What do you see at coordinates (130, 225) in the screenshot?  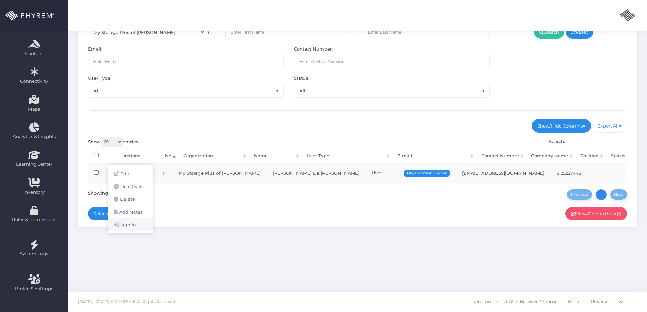 I see `a: Sign In` at bounding box center [130, 225].